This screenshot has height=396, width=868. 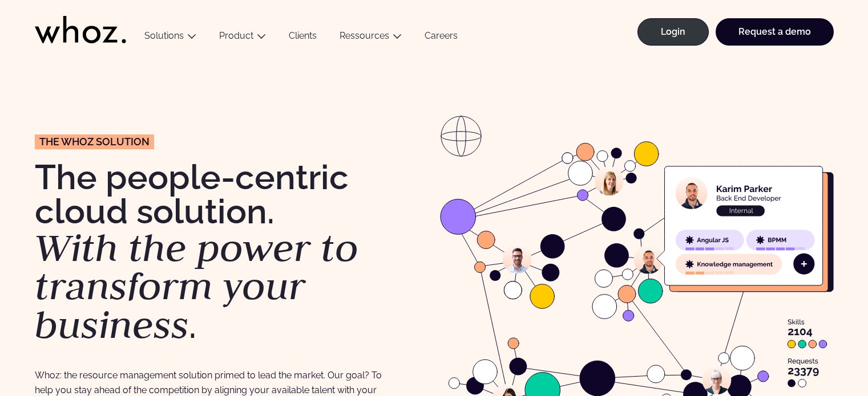 What do you see at coordinates (364, 36) in the screenshot?
I see `a: Ressources` at bounding box center [364, 36].